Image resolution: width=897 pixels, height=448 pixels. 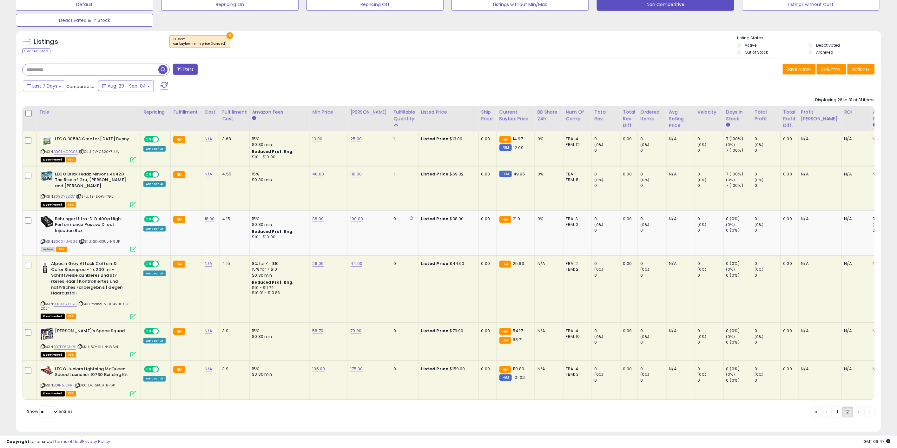 What do you see at coordinates (577, 180) in the screenshot?
I see `div: FBM: 8` at bounding box center [577, 180].